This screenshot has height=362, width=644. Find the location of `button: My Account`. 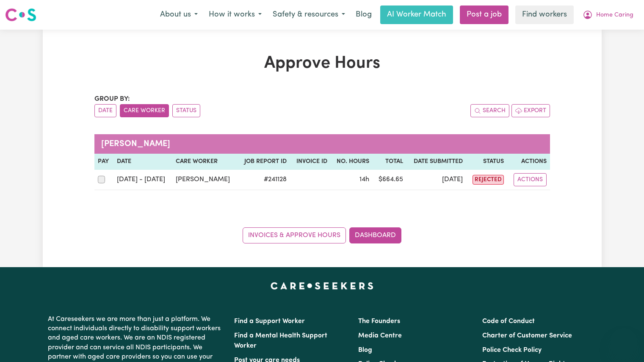

button: My Account is located at coordinates (608, 15).